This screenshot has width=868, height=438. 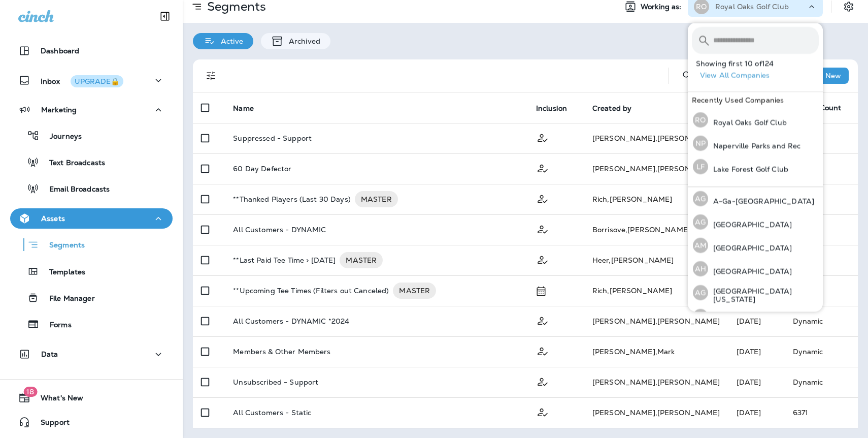 What do you see at coordinates (60, 137) in the screenshot?
I see `p: Journeys` at bounding box center [60, 137].